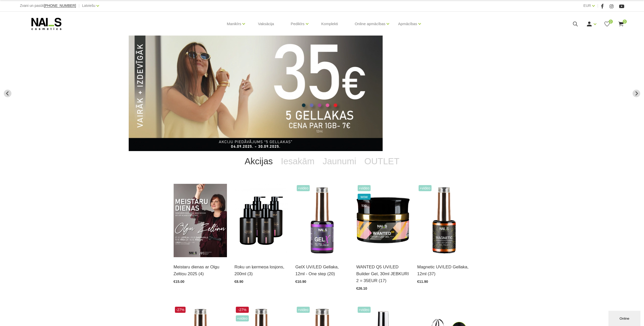 The height and width of the screenshot is (326, 644). Describe the element at coordinates (301, 281) in the screenshot. I see `span: €10.90` at that location.